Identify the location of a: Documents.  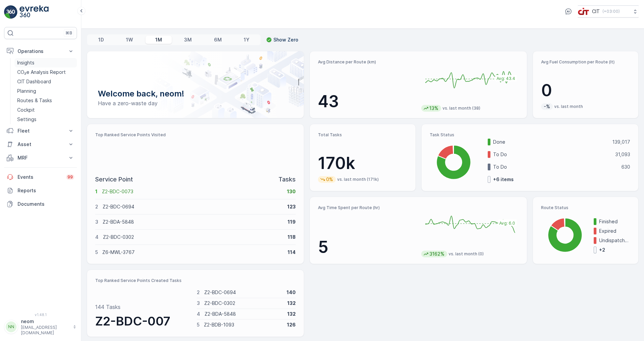
(40, 204).